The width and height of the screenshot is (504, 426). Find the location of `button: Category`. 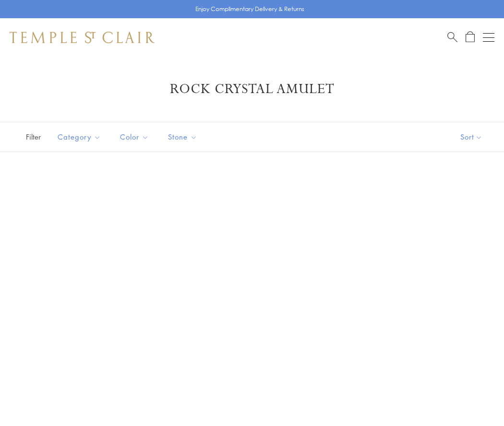

button: Category is located at coordinates (79, 137).